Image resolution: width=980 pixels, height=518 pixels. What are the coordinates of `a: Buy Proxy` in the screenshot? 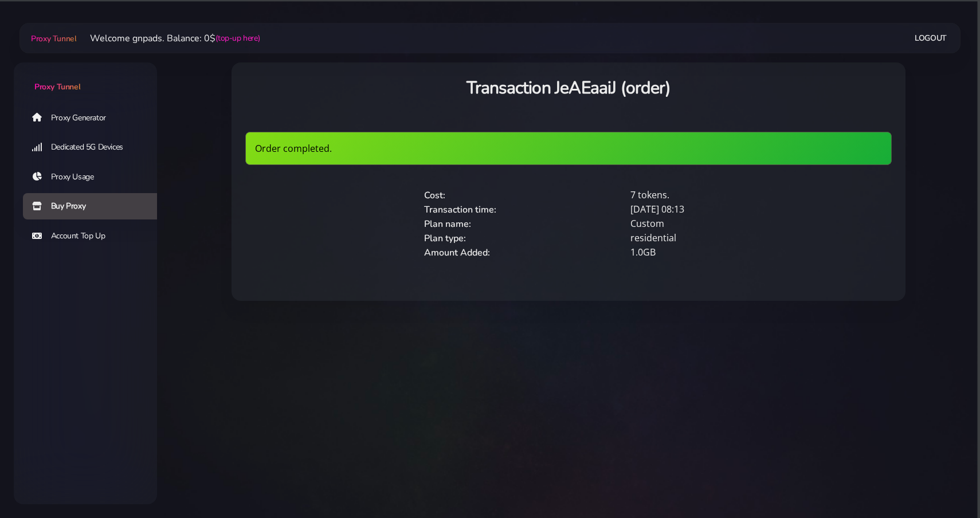 It's located at (95, 206).